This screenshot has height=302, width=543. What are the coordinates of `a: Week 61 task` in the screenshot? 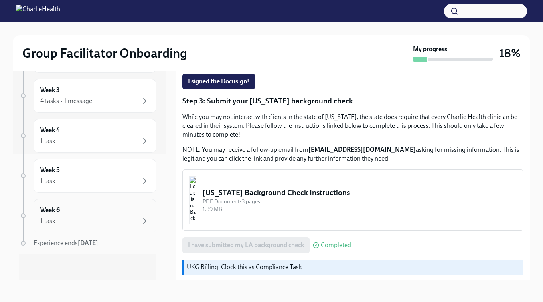 It's located at (88, 216).